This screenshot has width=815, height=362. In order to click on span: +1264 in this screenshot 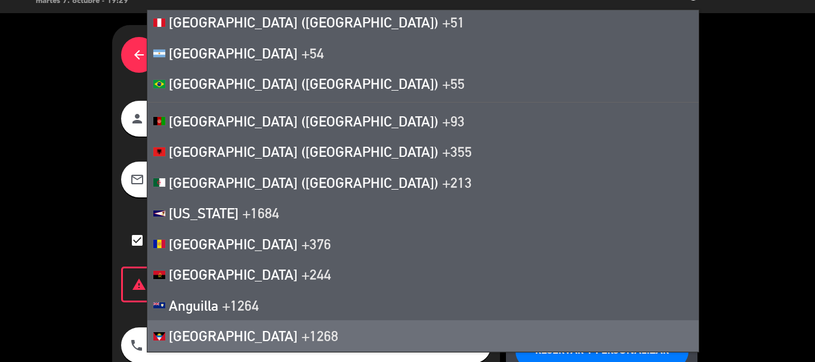, I will do `click(240, 306)`.